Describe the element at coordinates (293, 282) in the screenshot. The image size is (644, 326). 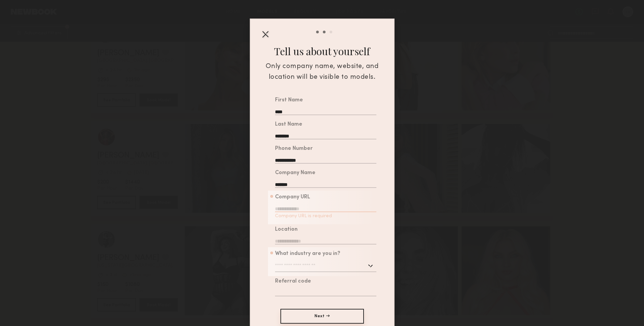
I see `div: Referral code` at that location.